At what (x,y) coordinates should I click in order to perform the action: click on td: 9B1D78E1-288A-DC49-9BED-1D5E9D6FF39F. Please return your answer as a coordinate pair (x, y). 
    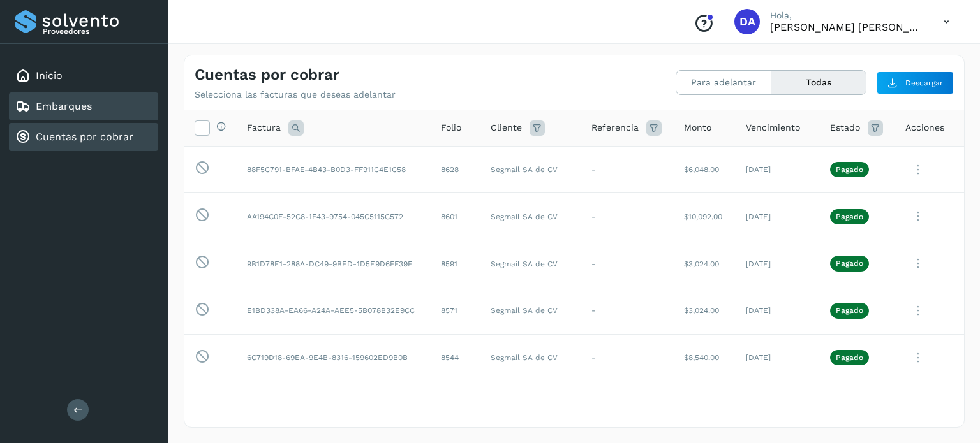
    Looking at the image, I should click on (333, 264).